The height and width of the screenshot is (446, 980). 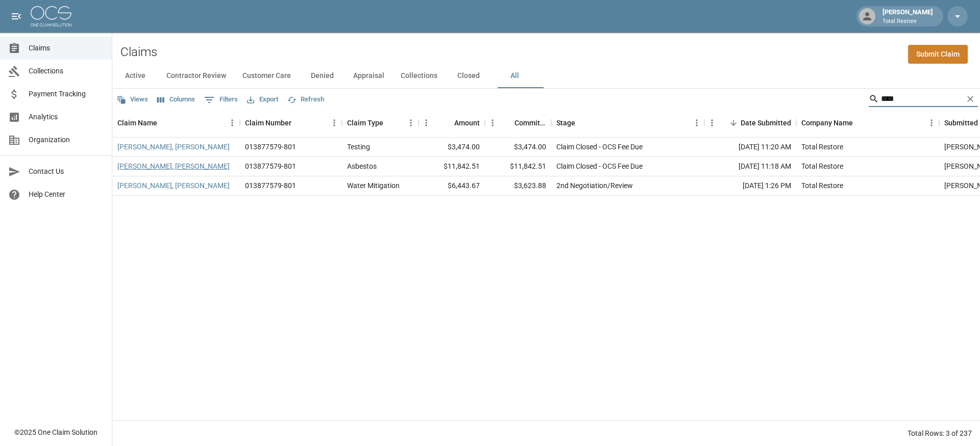 I want to click on div: $3,623.88, so click(x=519, y=186).